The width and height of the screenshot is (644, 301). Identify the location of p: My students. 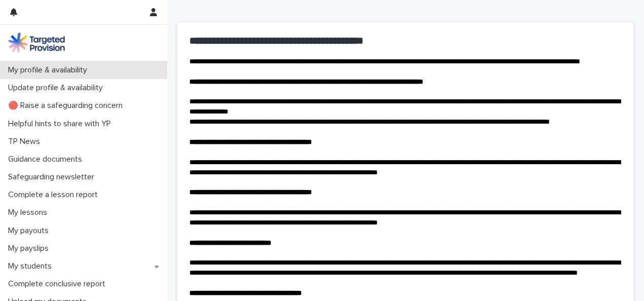
(32, 266).